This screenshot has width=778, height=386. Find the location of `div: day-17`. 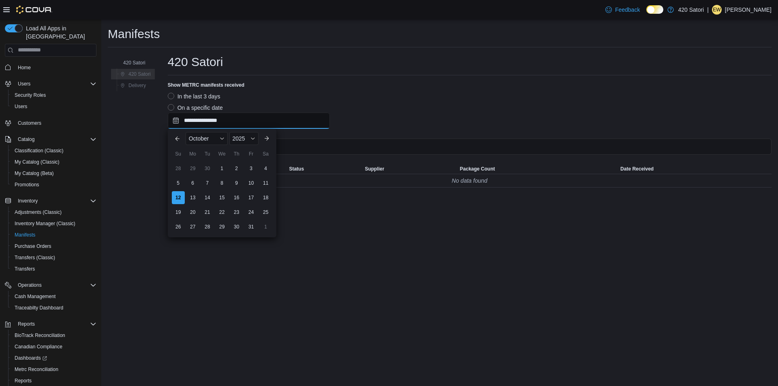

div: day-17 is located at coordinates (251, 198).